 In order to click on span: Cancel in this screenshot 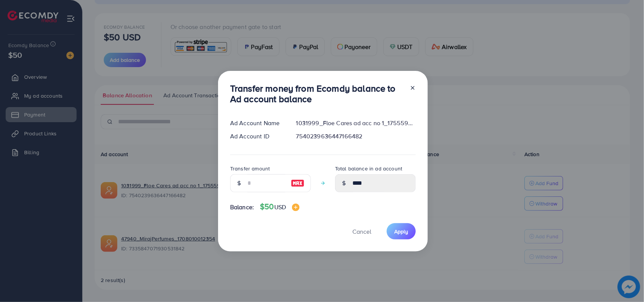, I will do `click(362, 232)`.